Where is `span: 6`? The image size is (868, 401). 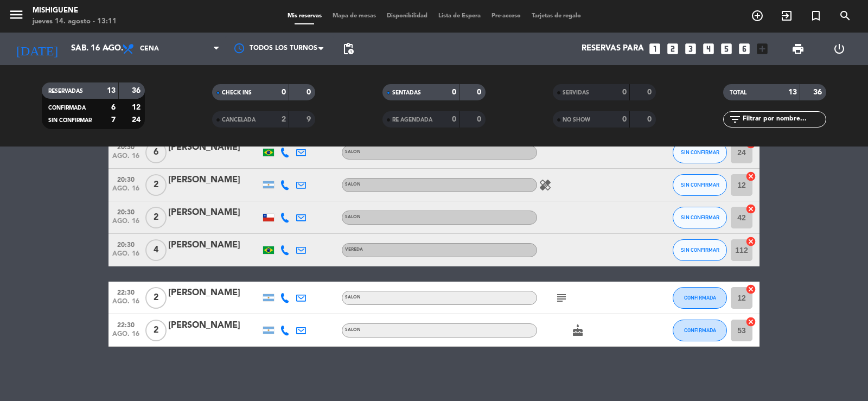
span: 6 is located at coordinates (156, 152).